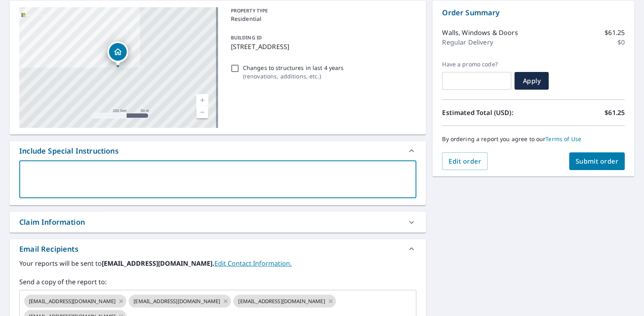 This screenshot has height=316, width=644. What do you see at coordinates (533, 12) in the screenshot?
I see `p: Order Summary` at bounding box center [533, 12].